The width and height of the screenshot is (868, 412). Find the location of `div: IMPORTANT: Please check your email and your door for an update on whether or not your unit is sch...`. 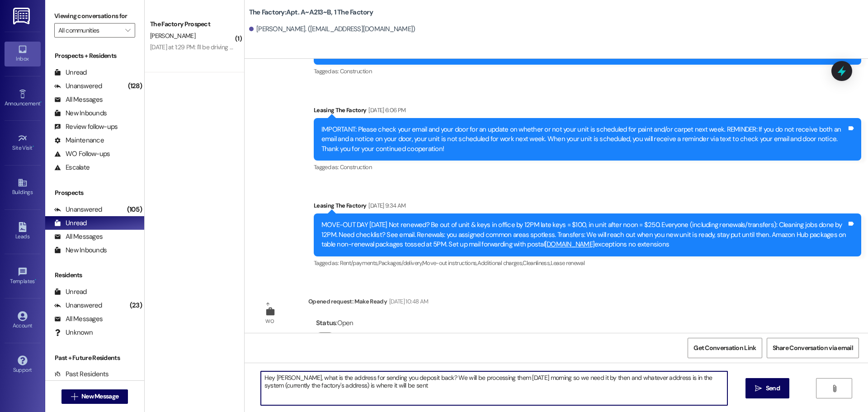

div: IMPORTANT: Please check your email and your door for an update on whether or not your unit is sch... is located at coordinates (584, 139).